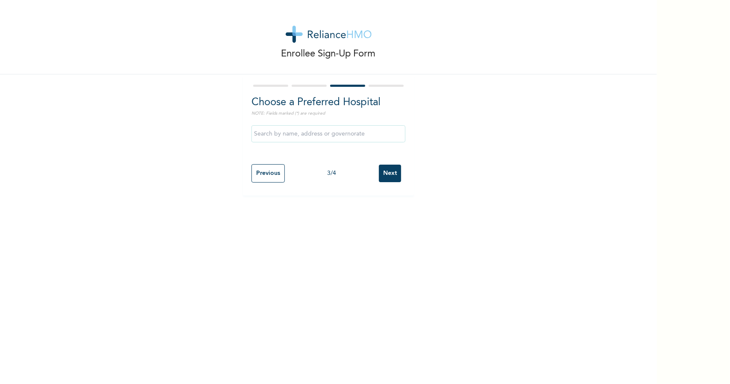 This screenshot has height=384, width=730. What do you see at coordinates (268, 173) in the screenshot?
I see `input: Previous` at bounding box center [268, 173].